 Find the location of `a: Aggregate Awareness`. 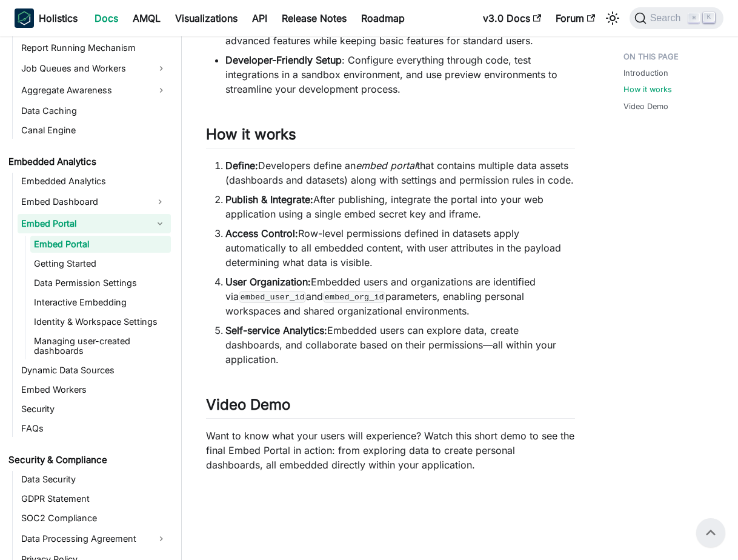

a: Aggregate Awareness is located at coordinates (94, 91).